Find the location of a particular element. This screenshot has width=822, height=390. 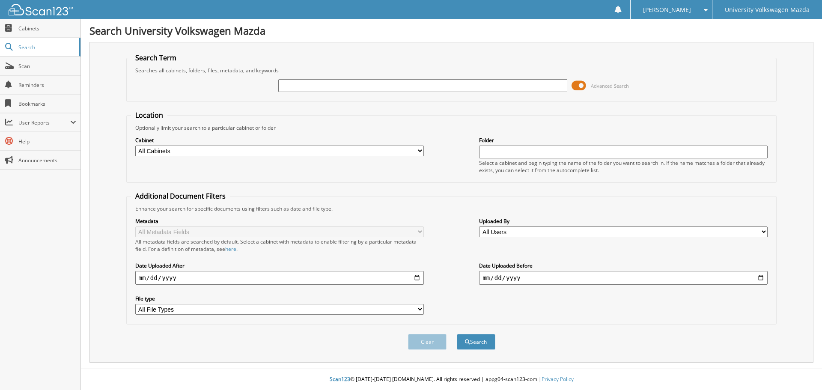

span: Cabinets is located at coordinates (47, 28).